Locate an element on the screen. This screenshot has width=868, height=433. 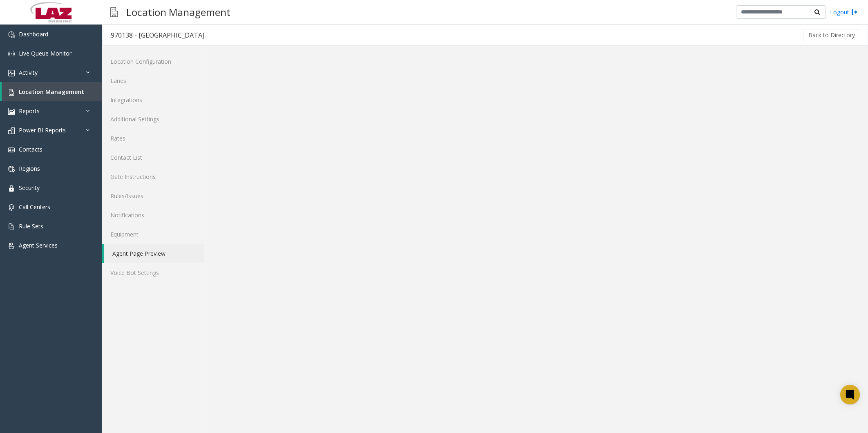
span: Activity is located at coordinates (28, 72).